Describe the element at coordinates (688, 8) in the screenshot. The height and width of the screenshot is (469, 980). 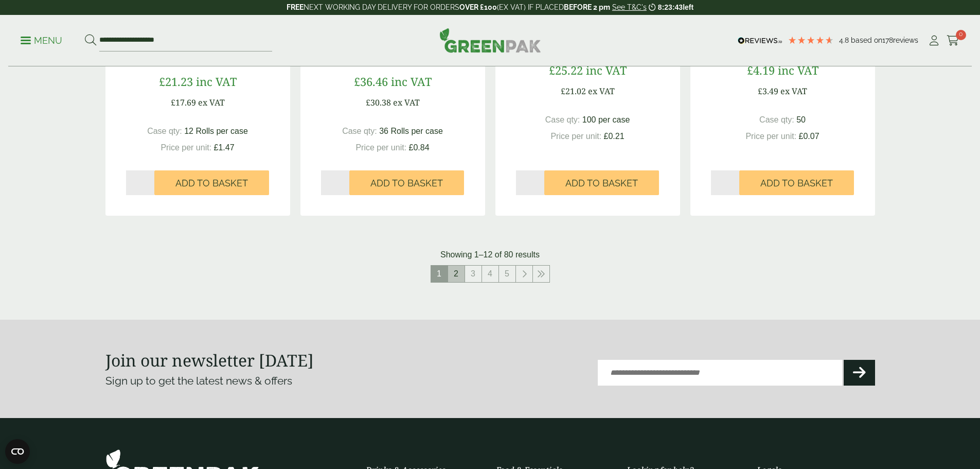
I see `span: left` at that location.